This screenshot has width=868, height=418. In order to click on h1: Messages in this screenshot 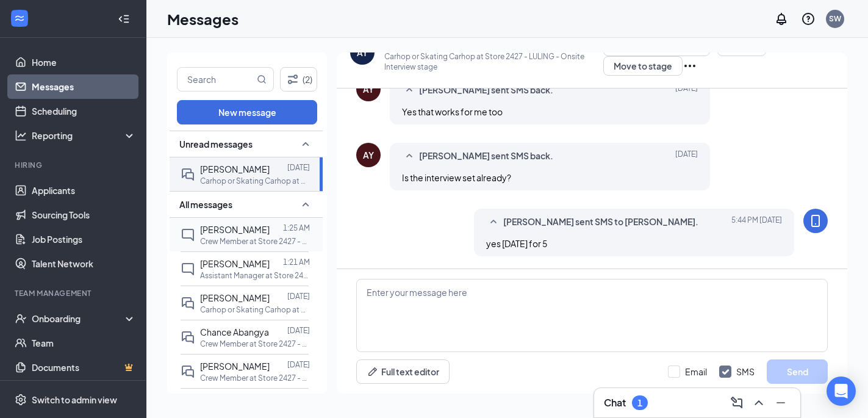, I will do `click(202, 19)`.